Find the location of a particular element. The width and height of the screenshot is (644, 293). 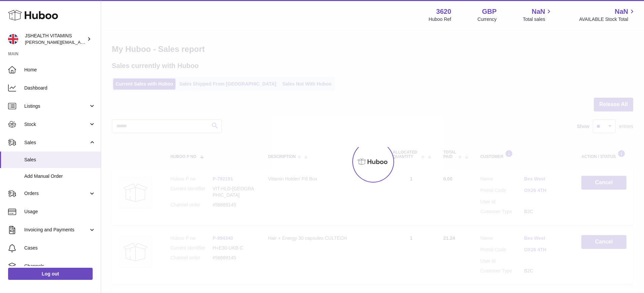

div: Huboo Ref is located at coordinates (440, 19).